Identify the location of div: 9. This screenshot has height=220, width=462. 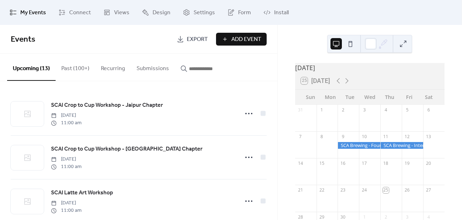
(343, 137).